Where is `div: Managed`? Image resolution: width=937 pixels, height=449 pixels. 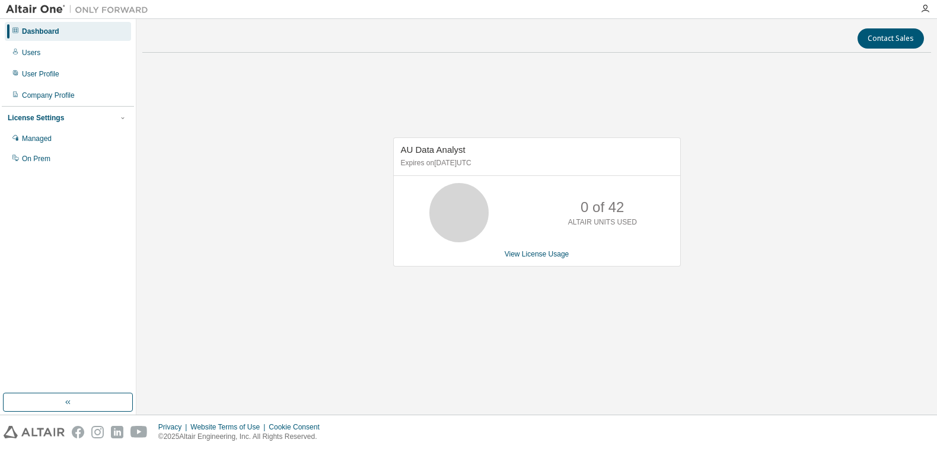 div: Managed is located at coordinates (37, 139).